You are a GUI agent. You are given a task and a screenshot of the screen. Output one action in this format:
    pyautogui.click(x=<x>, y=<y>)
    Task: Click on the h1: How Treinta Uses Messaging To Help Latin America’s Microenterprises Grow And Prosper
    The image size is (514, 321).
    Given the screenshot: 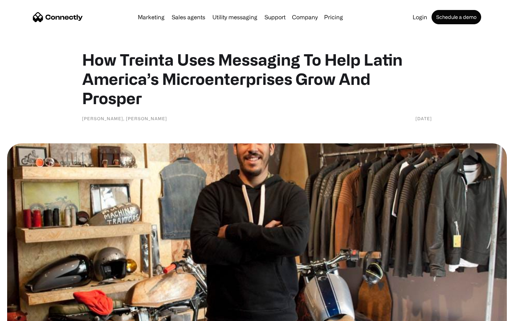 What is the action you would take?
    pyautogui.click(x=257, y=79)
    